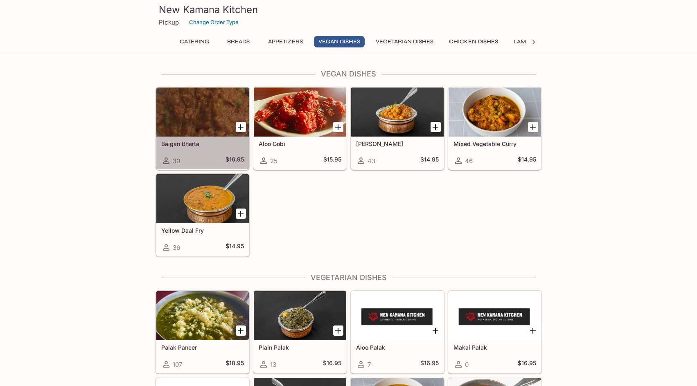 This screenshot has height=386, width=697. What do you see at coordinates (495, 332) in the screenshot?
I see `a: Makai Palak0$16.95` at bounding box center [495, 332].